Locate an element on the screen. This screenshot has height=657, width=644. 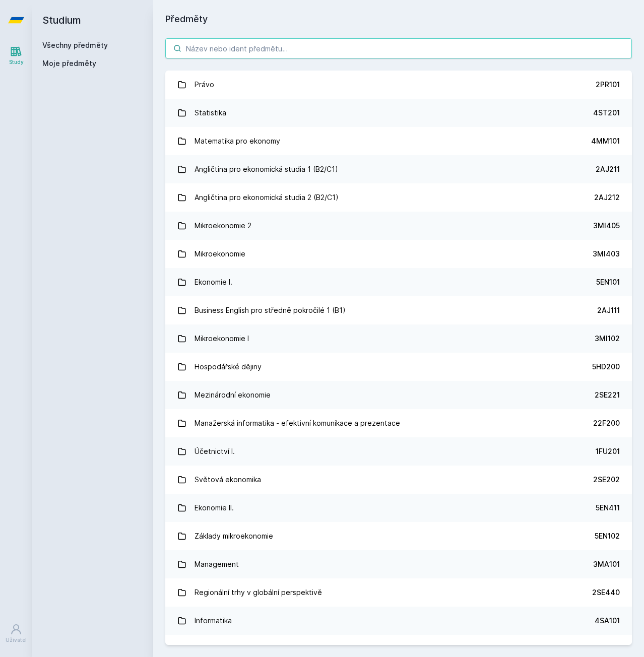
a: Uživatel is located at coordinates (16, 633).